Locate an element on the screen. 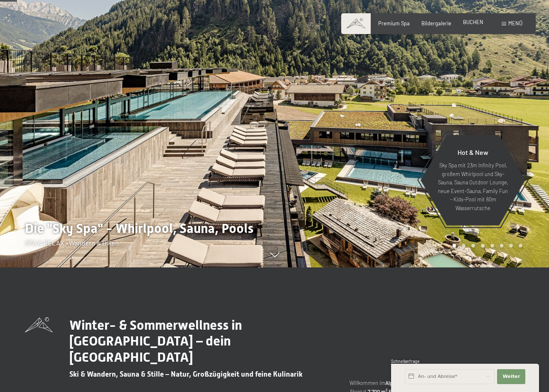 Image resolution: width=549 pixels, height=392 pixels. span: Schnellanfrage is located at coordinates (405, 362).